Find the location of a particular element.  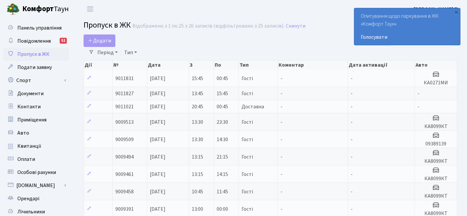

span: Приміщення is located at coordinates (32, 120).